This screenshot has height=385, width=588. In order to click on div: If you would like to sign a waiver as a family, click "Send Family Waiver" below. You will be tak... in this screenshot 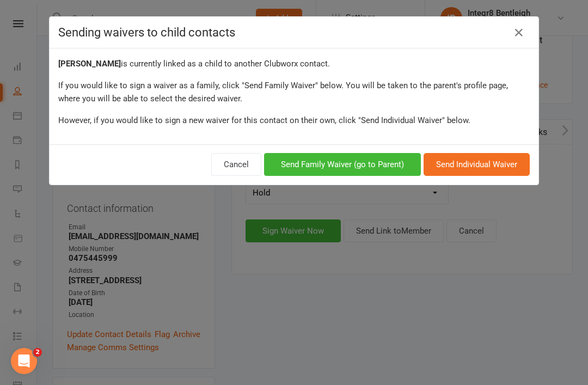, I will do `click(294, 92)`.